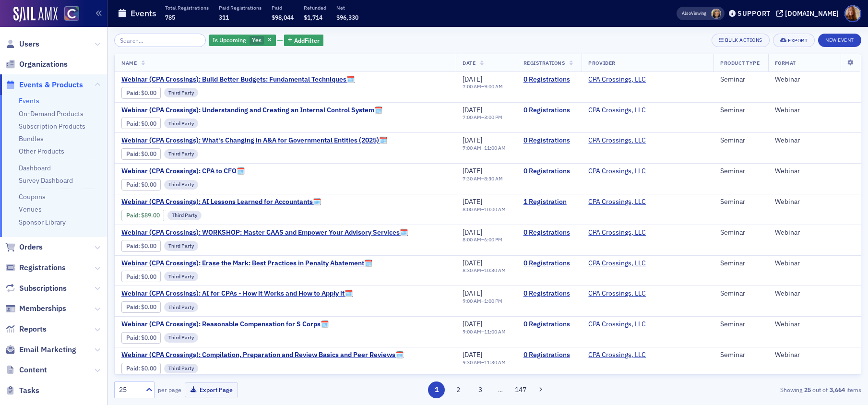 This screenshot has width=868, height=405. I want to click on a: Orders, so click(24, 247).